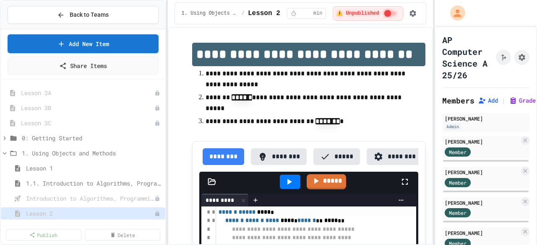  I want to click on h1: AP Computer Science A 25/26, so click(467, 57).